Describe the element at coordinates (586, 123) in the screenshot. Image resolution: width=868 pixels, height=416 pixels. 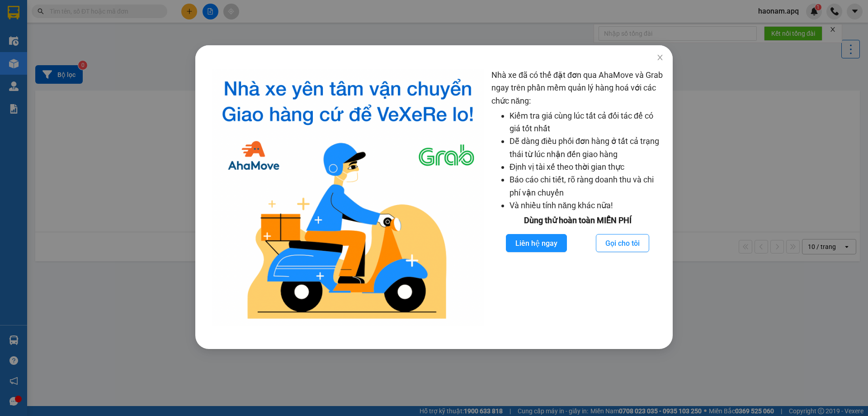
I see `li: Kiểm tra giá cùng lúc tất cả đối tác để có giá tốt nhất` at that location.